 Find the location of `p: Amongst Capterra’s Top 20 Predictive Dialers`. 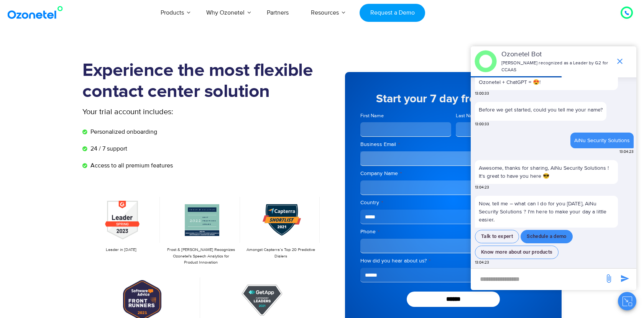

p: Amongst Capterra’s Top 20 Predictive Dialers is located at coordinates (281, 253).